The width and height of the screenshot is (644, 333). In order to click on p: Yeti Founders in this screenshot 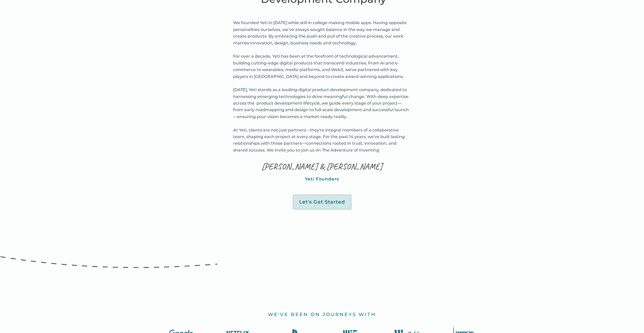, I will do `click(322, 179)`.